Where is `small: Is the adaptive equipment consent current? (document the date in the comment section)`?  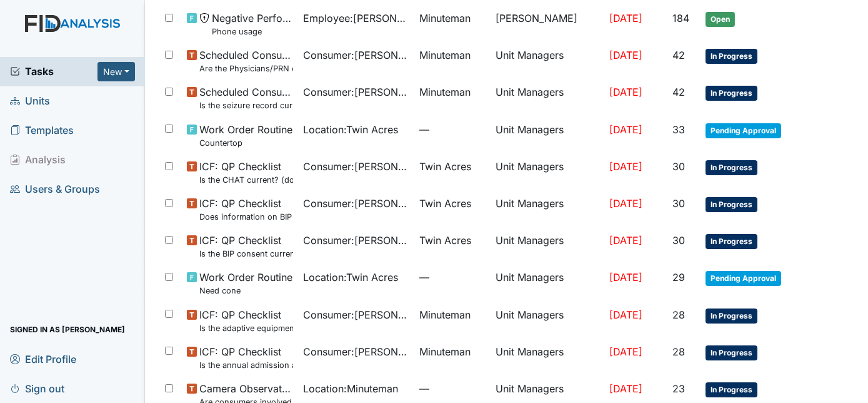 small: Is the adaptive equipment consent current? (document the date in the comment section) is located at coordinates (246, 328).